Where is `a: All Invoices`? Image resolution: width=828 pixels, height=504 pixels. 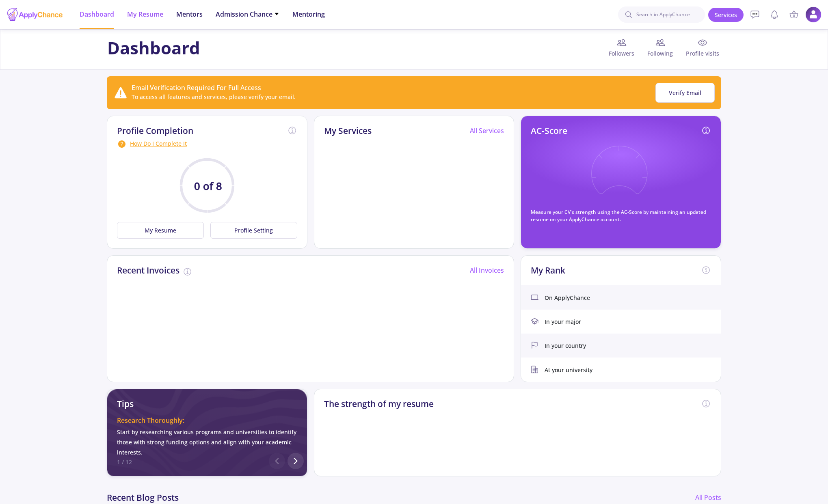
a: All Invoices is located at coordinates (487, 270).